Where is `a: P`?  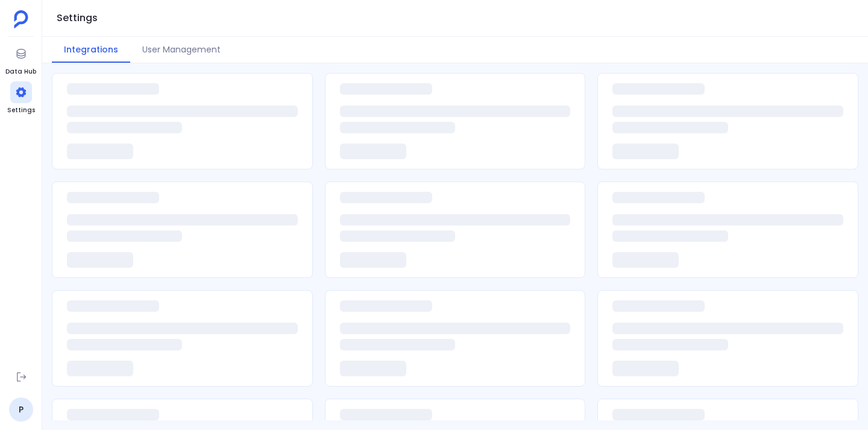
a: P is located at coordinates (21, 409).